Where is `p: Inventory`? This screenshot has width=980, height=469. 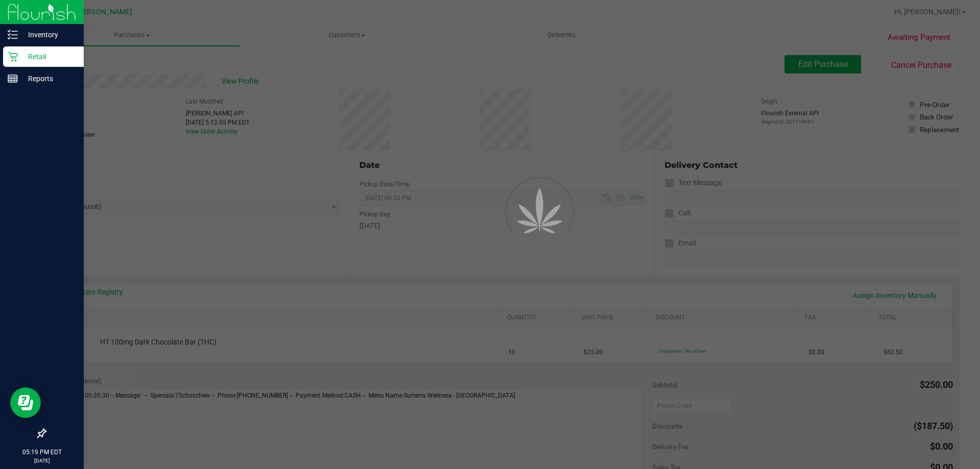
p: Inventory is located at coordinates (48, 34).